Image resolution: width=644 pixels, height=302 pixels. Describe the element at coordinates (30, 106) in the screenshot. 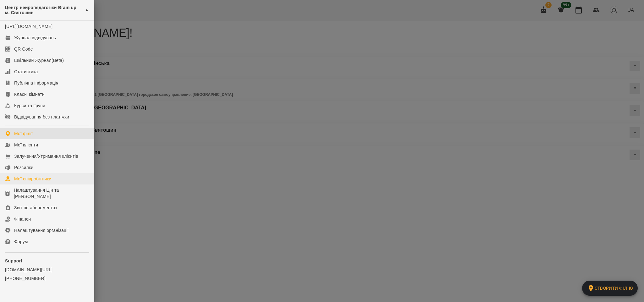

I see `div: Курси та Групи` at that location.